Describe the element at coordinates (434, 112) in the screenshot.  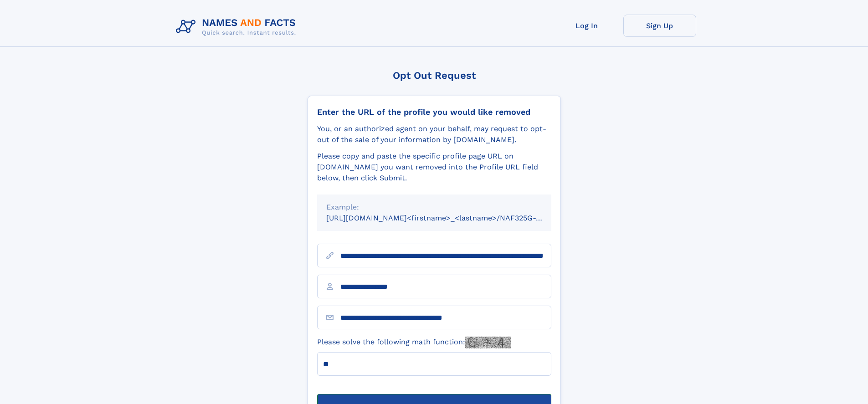
I see `div: Enter the URL of the profile you would like removed` at that location.